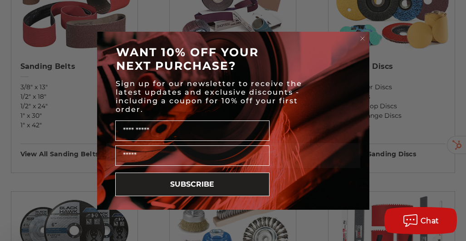 The width and height of the screenshot is (466, 241). Describe the element at coordinates (429, 221) in the screenshot. I see `span: Chat` at that location.